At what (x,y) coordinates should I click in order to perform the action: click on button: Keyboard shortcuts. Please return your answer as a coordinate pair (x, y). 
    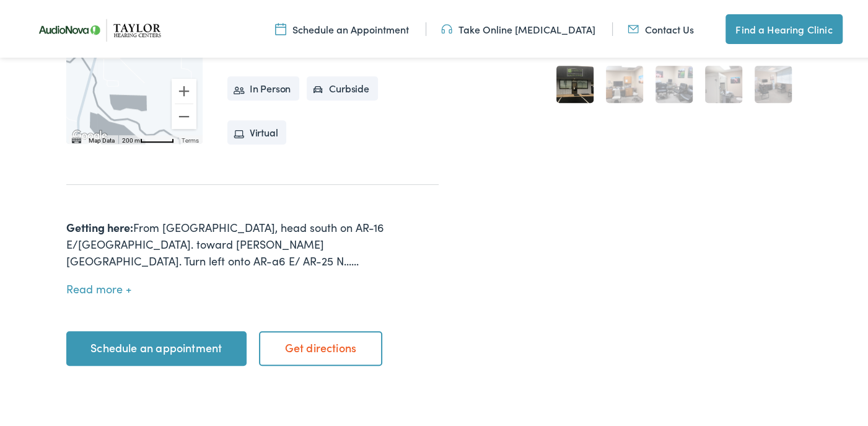
    Looking at the image, I should click on (76, 139).